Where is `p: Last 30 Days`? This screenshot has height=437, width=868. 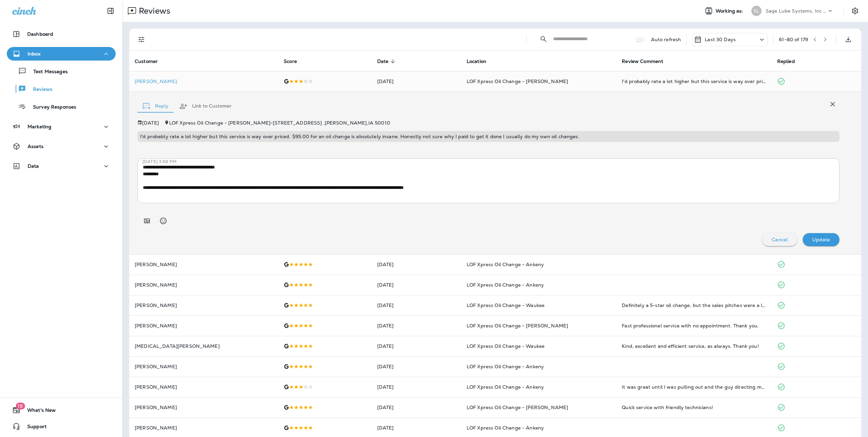 p: Last 30 Days is located at coordinates (720, 39).